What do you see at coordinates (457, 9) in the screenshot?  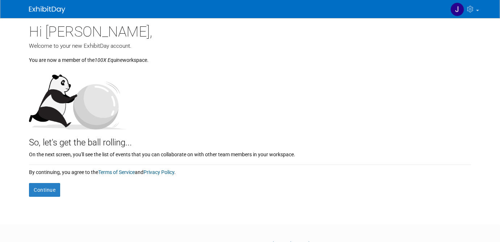 I see `img: Julie Gleason` at bounding box center [457, 9].